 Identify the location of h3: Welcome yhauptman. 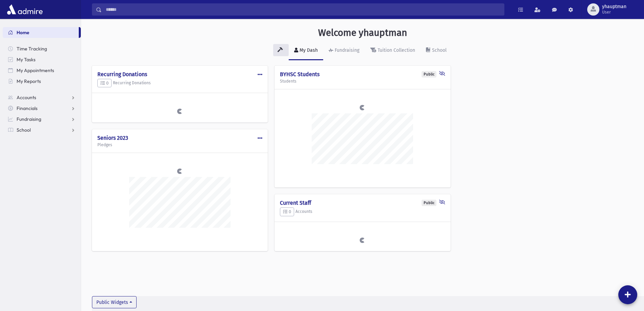
(362, 33).